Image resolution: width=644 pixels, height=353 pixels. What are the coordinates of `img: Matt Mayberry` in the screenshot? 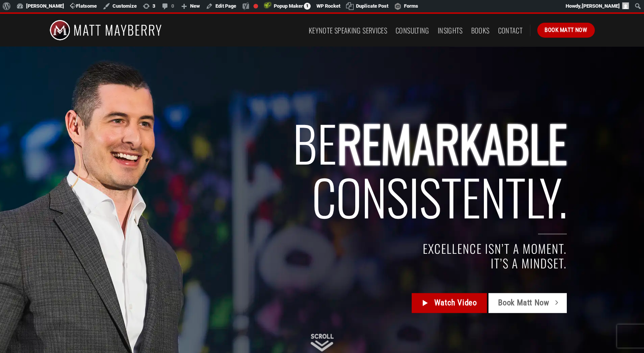 It's located at (106, 30).